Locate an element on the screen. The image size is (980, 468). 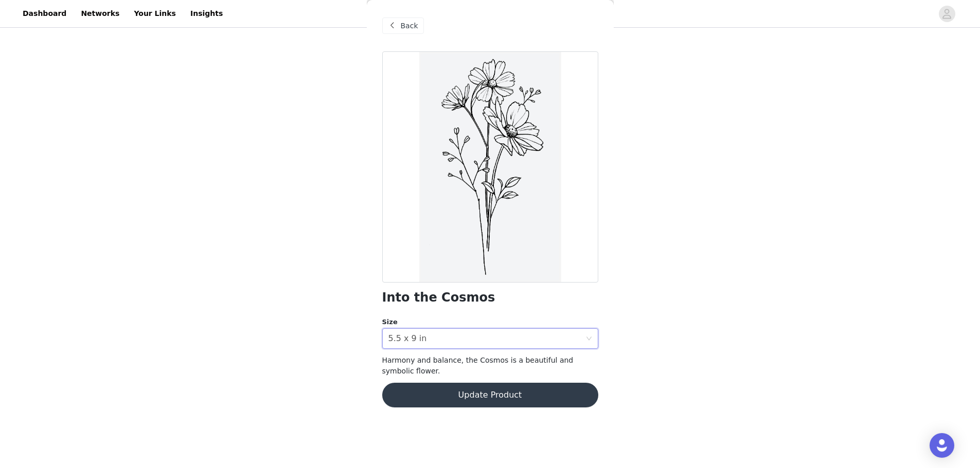
span: Back is located at coordinates (410, 26).